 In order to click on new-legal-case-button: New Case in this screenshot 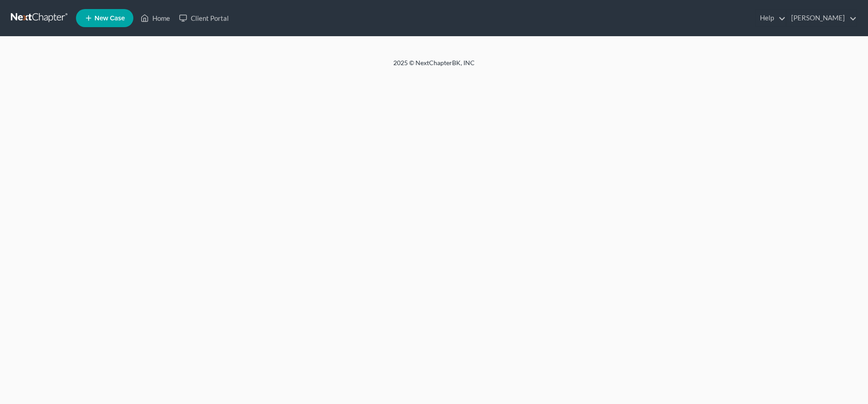, I will do `click(104, 18)`.